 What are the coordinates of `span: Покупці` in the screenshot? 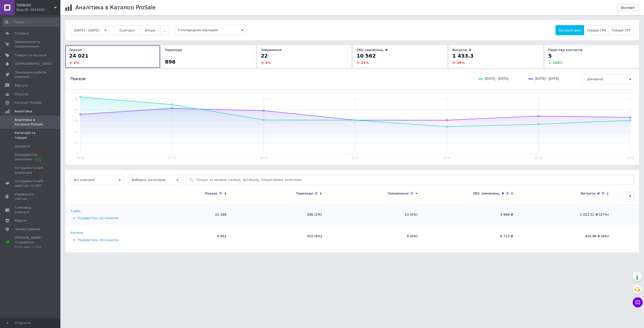 It's located at (21, 94).